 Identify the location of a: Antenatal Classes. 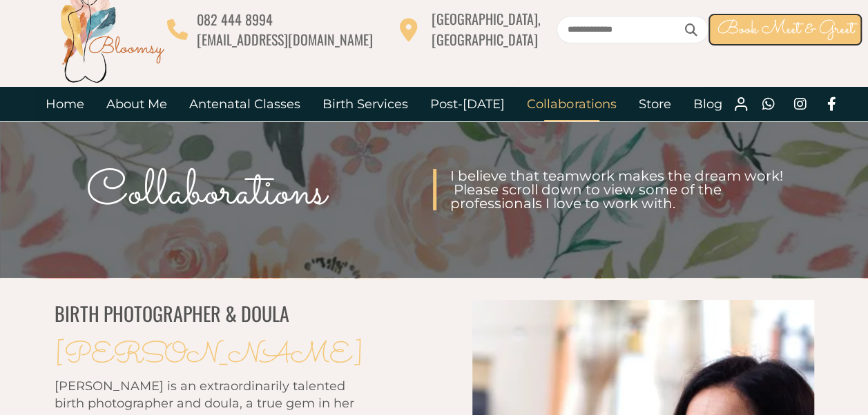
(245, 104).